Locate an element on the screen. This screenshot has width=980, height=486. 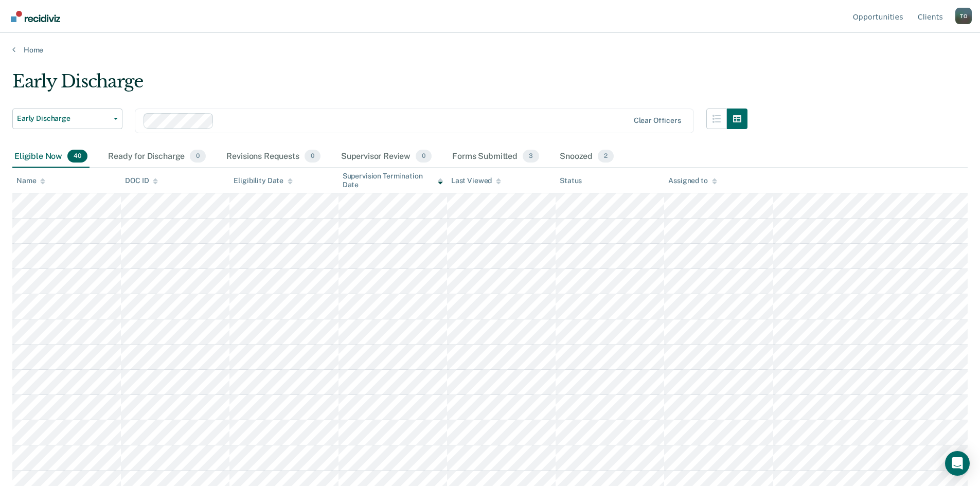
div: Supervisor Review0 is located at coordinates (387, 157).